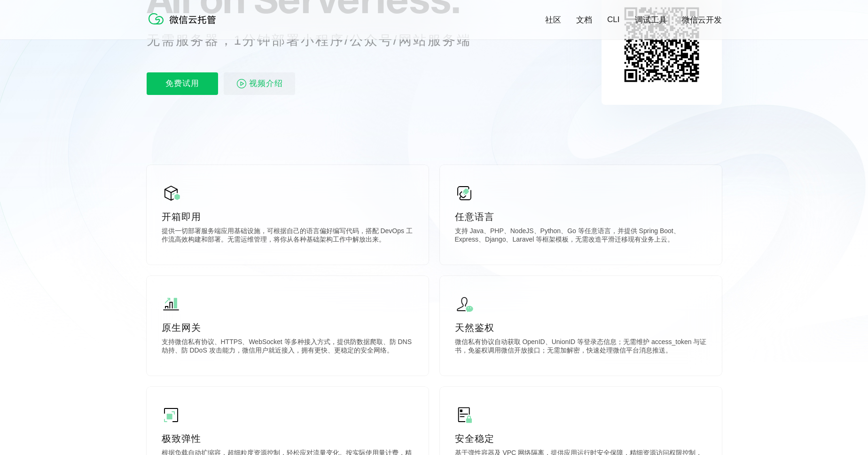 The width and height of the screenshot is (868, 455). What do you see at coordinates (318, 41) in the screenshot?
I see `p: 无需服务器，1分钟部署小程序/公众号/网站服务端` at bounding box center [318, 41].